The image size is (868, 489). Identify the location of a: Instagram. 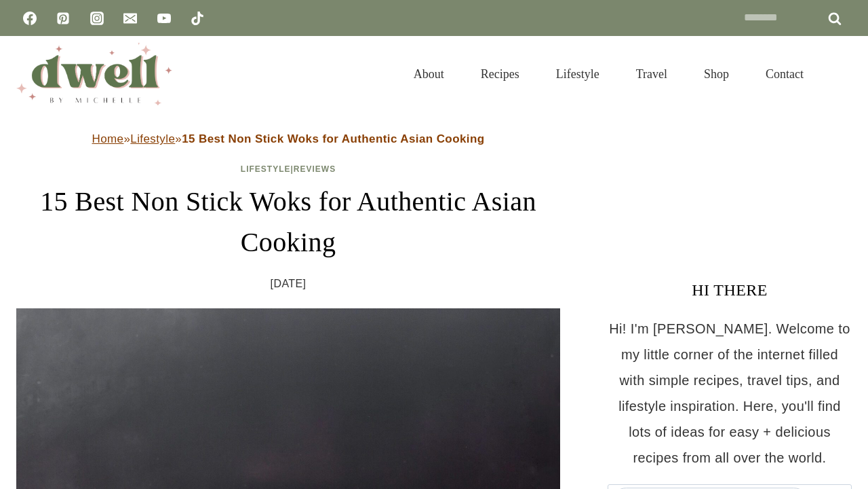
(97, 18).